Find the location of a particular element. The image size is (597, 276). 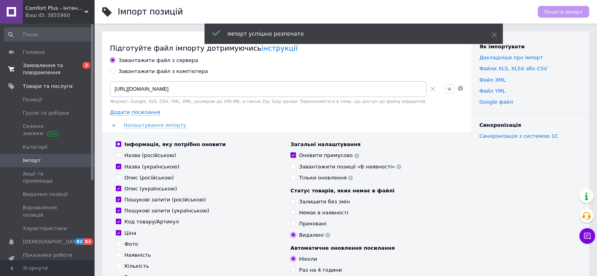

div: Фото is located at coordinates (131, 244).